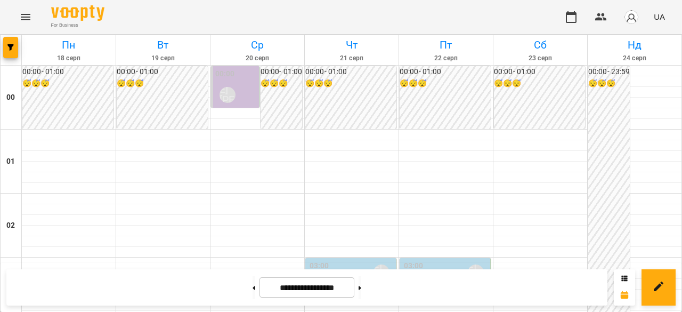 The image size is (682, 312). What do you see at coordinates (11, 162) in the screenshot?
I see `h6: 01` at bounding box center [11, 162].